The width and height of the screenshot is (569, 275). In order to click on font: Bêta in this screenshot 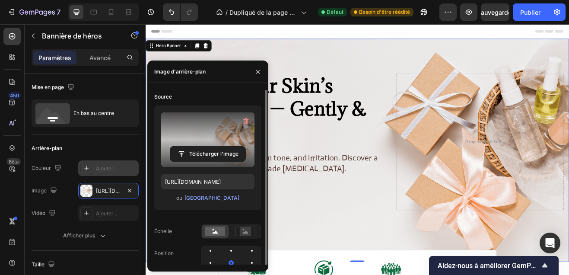, I will do `click(13, 162)`.